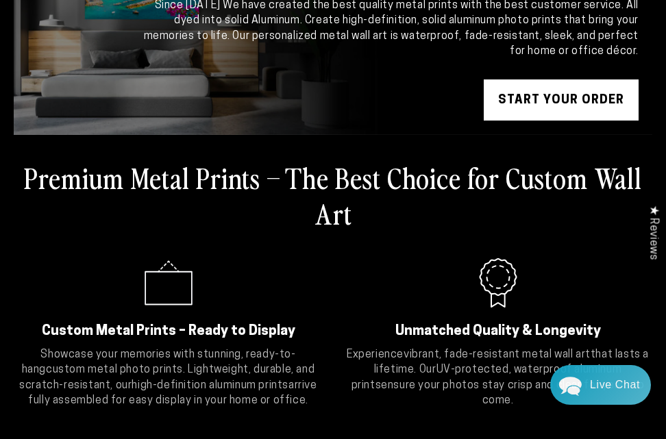  Describe the element at coordinates (487, 378) in the screenshot. I see `strong: UV-protected, waterproof aluminum prints` at that location.